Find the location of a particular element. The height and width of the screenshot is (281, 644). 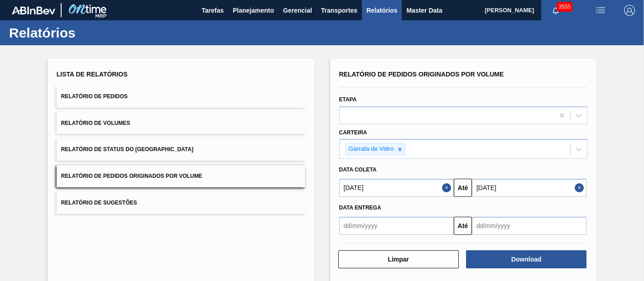

button: Limpar is located at coordinates (398, 259).